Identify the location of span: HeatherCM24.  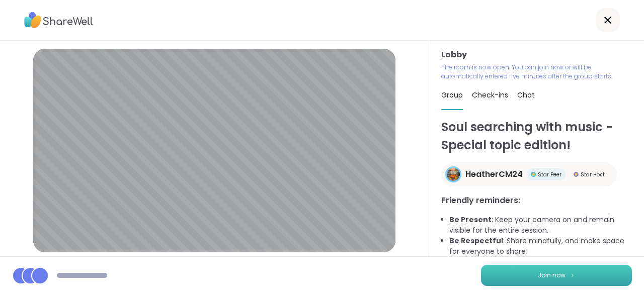
(494, 174).